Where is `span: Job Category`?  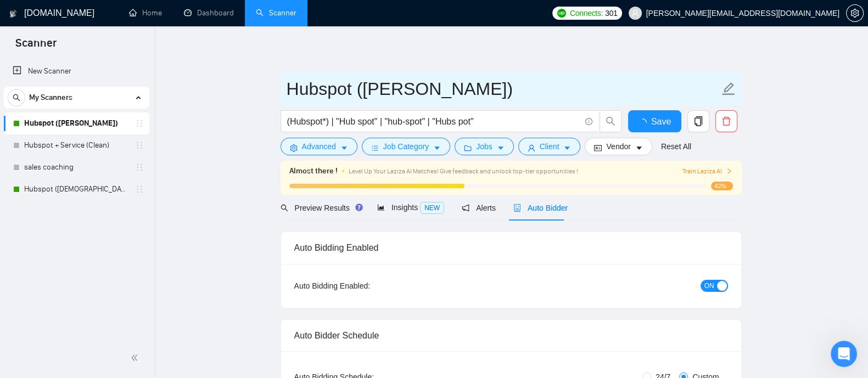
span: Job Category is located at coordinates (406, 147).